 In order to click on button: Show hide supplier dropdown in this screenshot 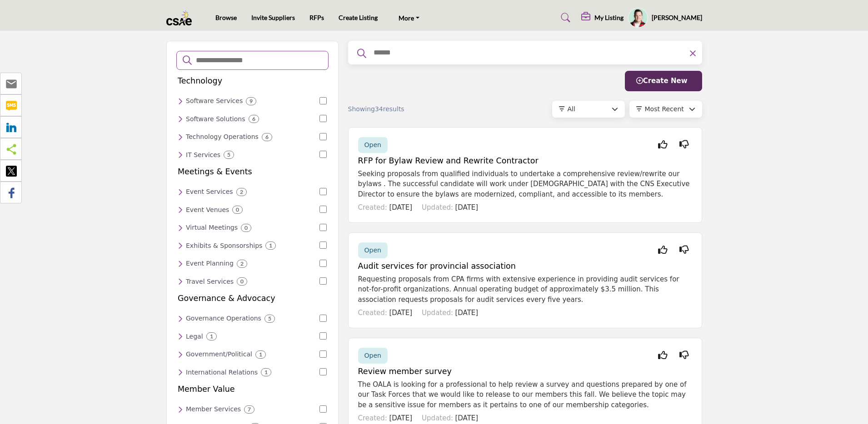, I will do `click(638, 18)`.